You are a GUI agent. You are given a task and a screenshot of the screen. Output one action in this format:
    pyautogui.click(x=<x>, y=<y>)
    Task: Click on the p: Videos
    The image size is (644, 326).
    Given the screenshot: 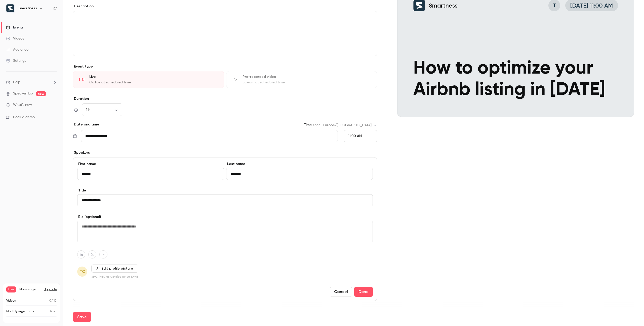 What is the action you would take?
    pyautogui.click(x=11, y=300)
    